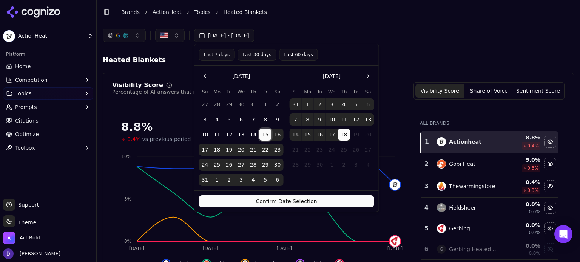 Image resolution: width=580 pixels, height=262 pixels. Describe the element at coordinates (205, 76) in the screenshot. I see `button: Go to the Previous Month` at that location.